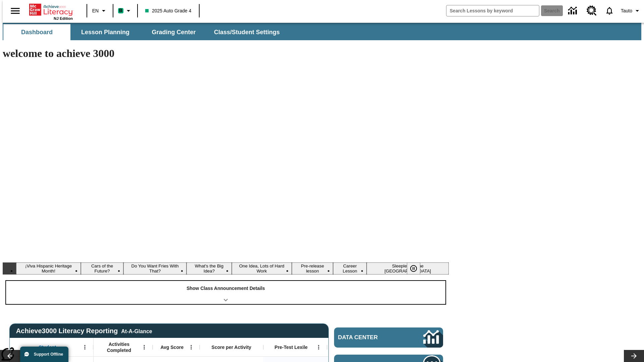  Describe the element at coordinates (51, 11) in the screenshot. I see `div: Home` at that location.